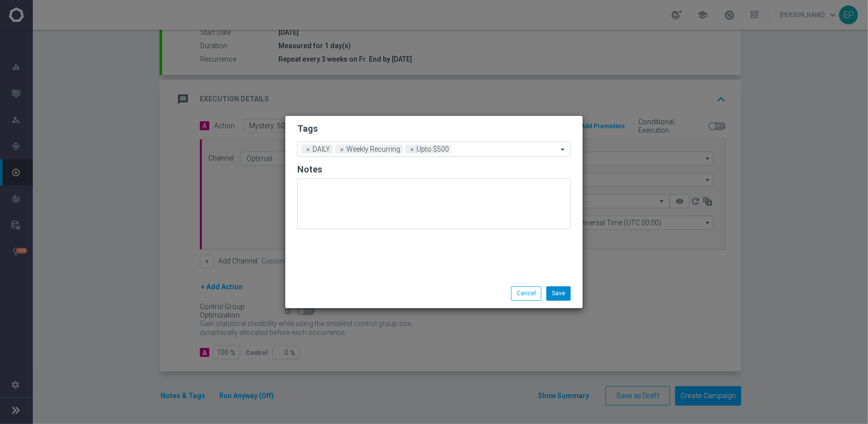 Image resolution: width=868 pixels, height=424 pixels. I want to click on ng-select: DAILY, Upto $500, Weekly Recurring, so click(434, 149).